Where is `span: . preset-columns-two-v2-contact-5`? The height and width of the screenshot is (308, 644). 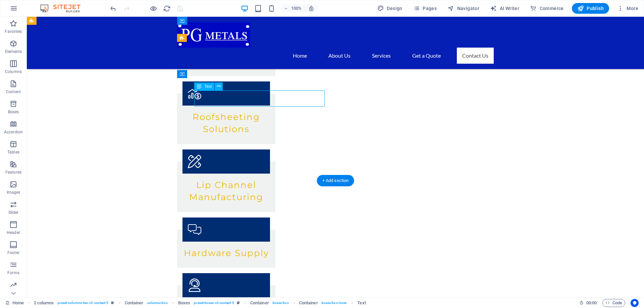 span: . preset-columns-two-v2-contact-5 is located at coordinates (82, 303).